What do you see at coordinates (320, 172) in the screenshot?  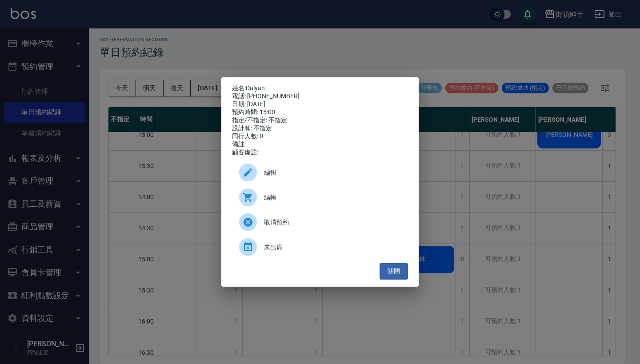 I see `div: 編輯` at bounding box center [320, 172].